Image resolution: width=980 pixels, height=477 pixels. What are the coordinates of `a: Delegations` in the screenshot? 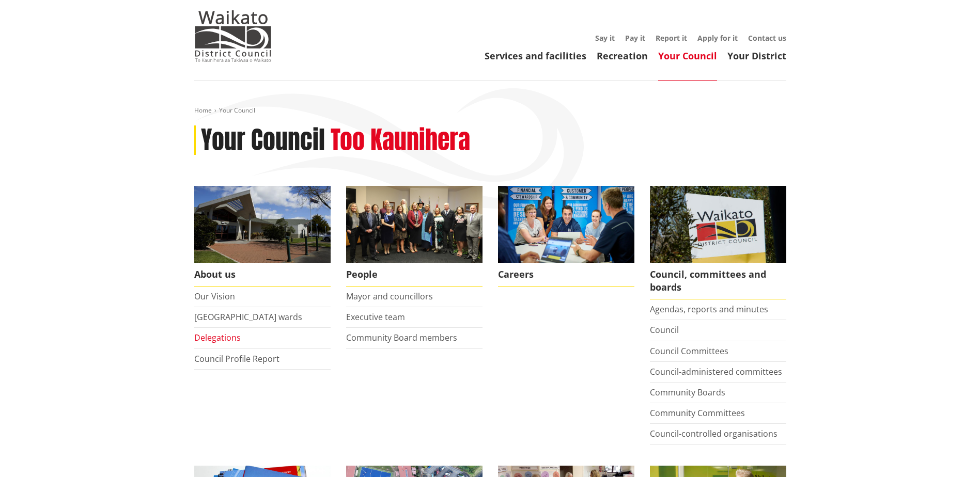 It's located at (218, 338).